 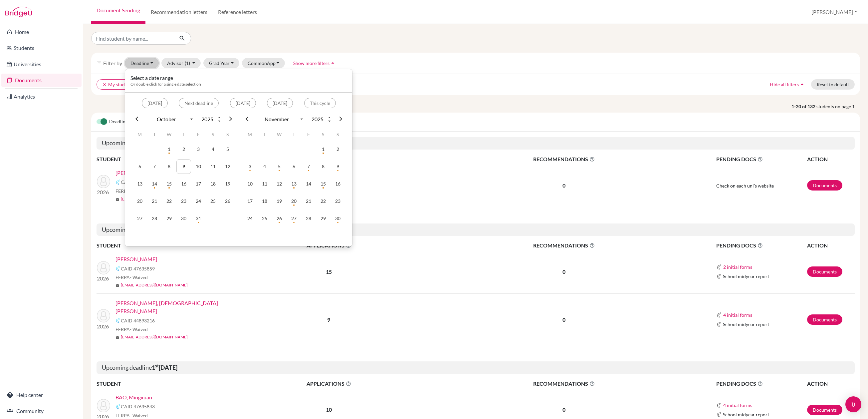 What do you see at coordinates (564, 245) in the screenshot?
I see `span: RECOMMENDATIONS` at bounding box center [564, 245].